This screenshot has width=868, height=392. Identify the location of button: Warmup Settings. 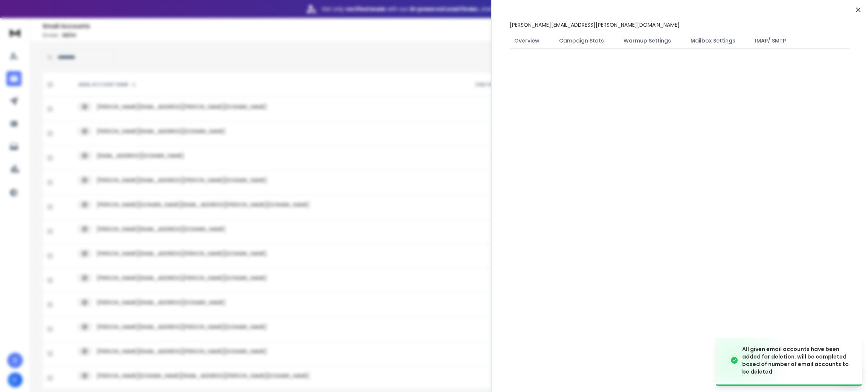
(647, 40).